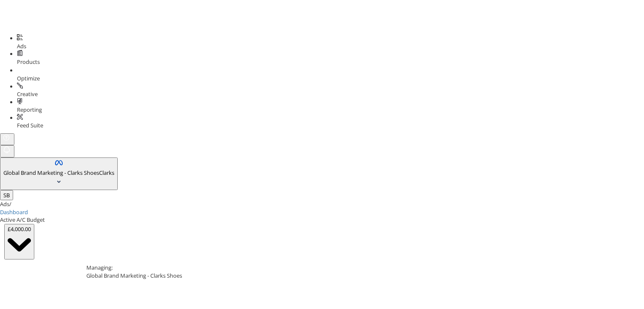  I want to click on button: £4,000.00, so click(20, 242).